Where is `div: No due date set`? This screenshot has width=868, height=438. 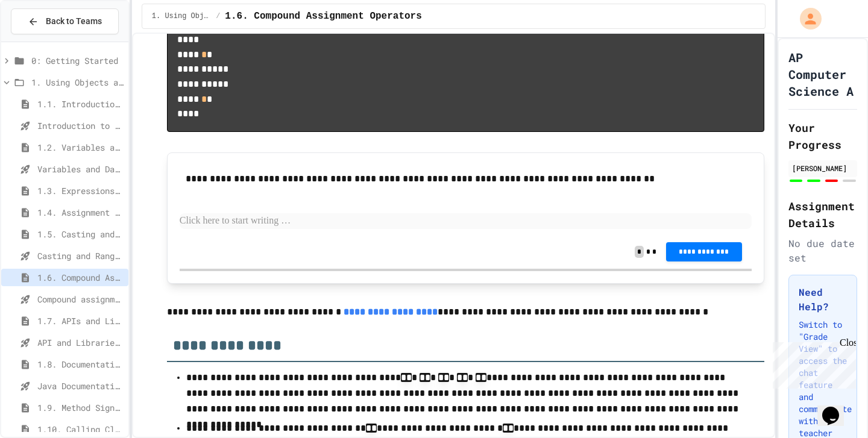 div: No due date set is located at coordinates (823, 251).